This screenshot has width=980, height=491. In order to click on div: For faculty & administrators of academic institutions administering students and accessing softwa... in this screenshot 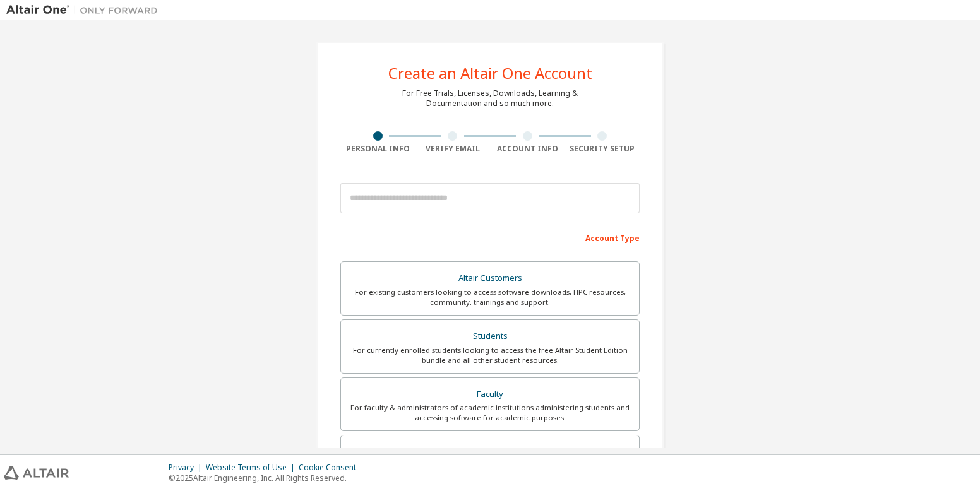, I will do `click(490, 413)`.